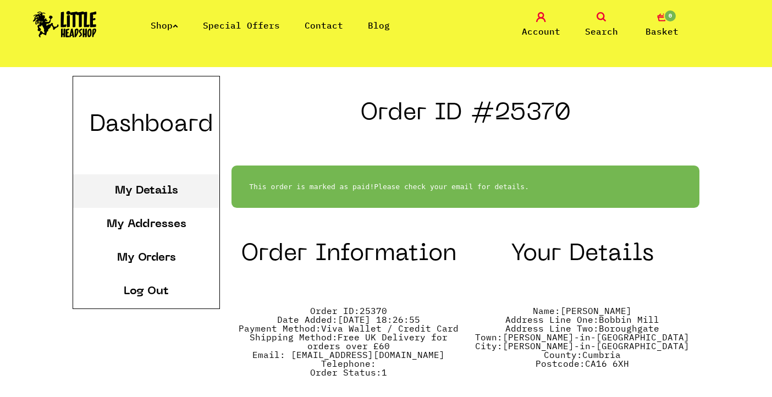 The height and width of the screenshot is (397, 772). Describe the element at coordinates (348, 311) in the screenshot. I see `li: 25370` at that location.